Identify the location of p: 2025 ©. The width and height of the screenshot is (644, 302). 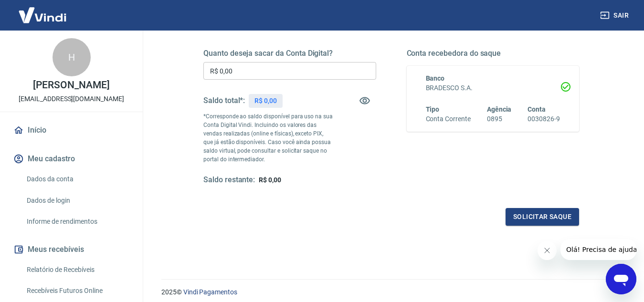
(391, 292).